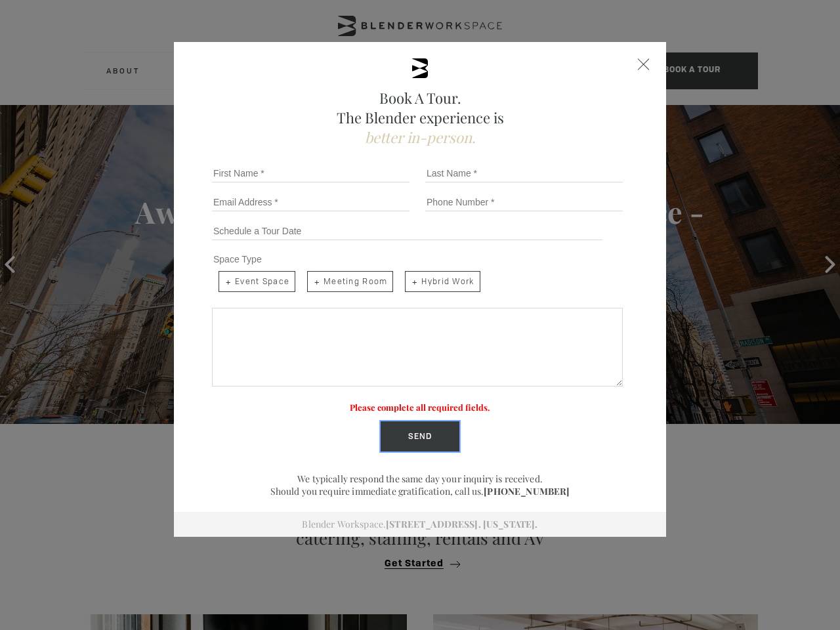  What do you see at coordinates (407, 231) in the screenshot?
I see `input: Schedule a Tour Date` at bounding box center [407, 231].